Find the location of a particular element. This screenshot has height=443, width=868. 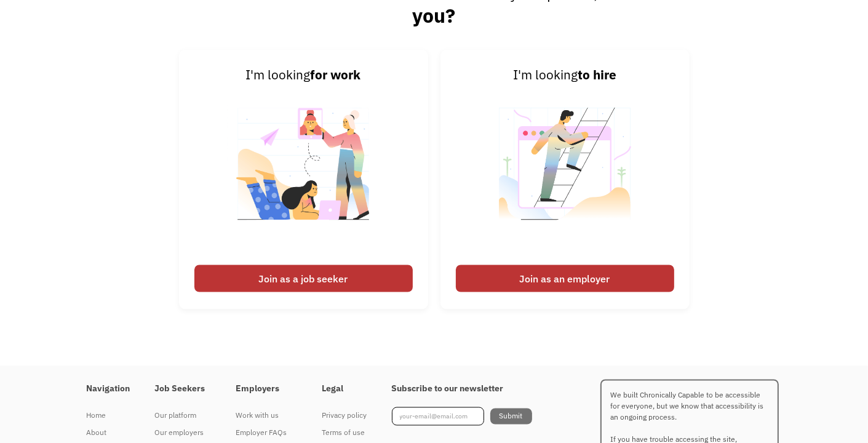

a: Home is located at coordinates (108, 416).